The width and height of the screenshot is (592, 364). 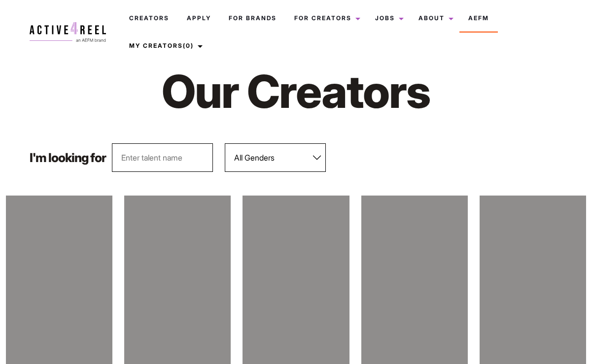 I want to click on a: About, so click(x=434, y=18).